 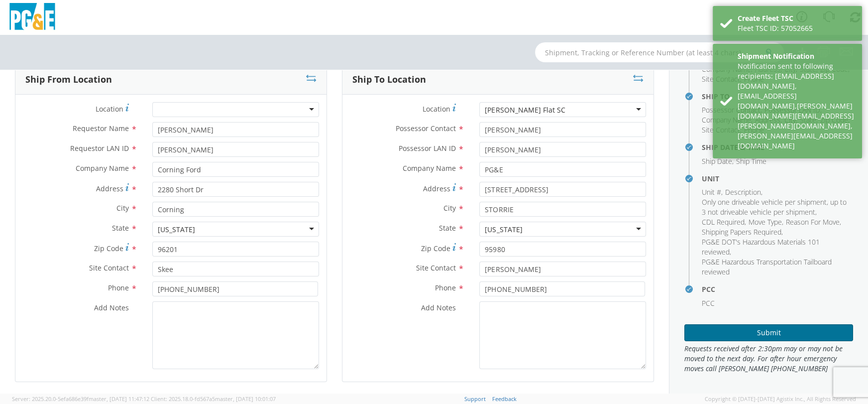 I want to click on span: Shipping Papers Required, so click(x=742, y=232).